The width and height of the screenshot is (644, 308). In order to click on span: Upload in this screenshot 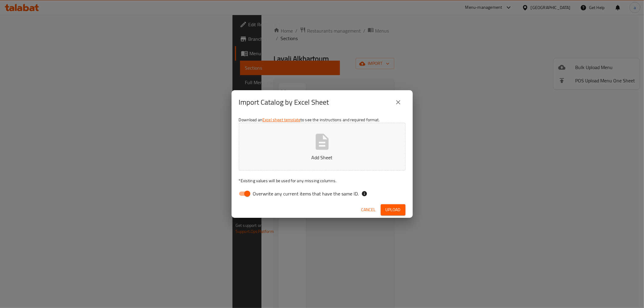, I will do `click(393, 210)`.